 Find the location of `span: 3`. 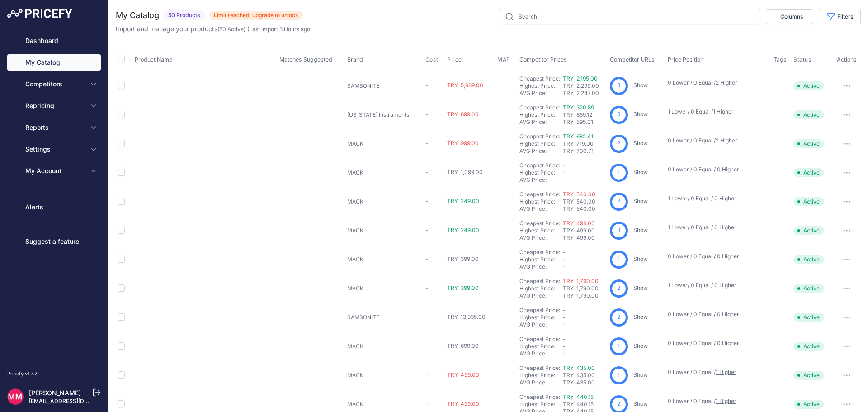

span: 3 is located at coordinates (619, 230).